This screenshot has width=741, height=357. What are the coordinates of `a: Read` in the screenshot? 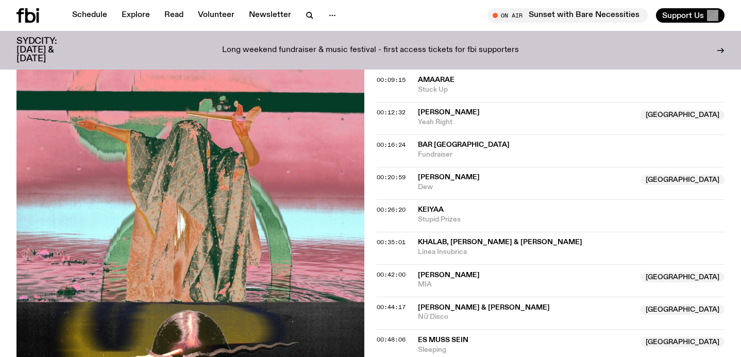 It's located at (174, 15).